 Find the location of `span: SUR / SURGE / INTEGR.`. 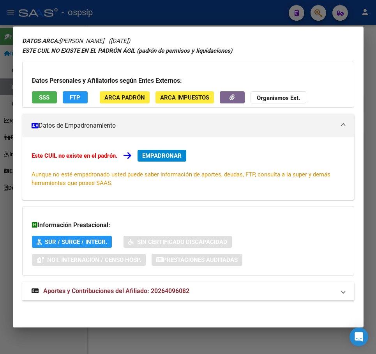

span: SUR / SURGE / INTEGR. is located at coordinates (76, 242).